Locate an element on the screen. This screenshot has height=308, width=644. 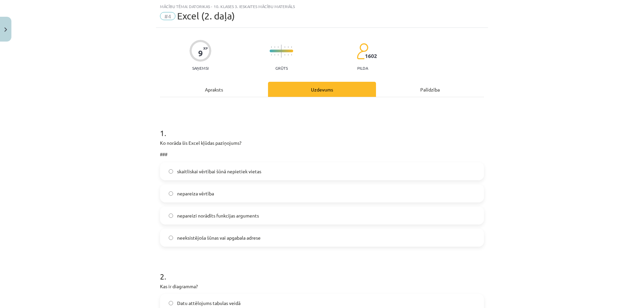
input: skaitliskai vērtībai šūnā nepietiek vietas is located at coordinates (171, 171).